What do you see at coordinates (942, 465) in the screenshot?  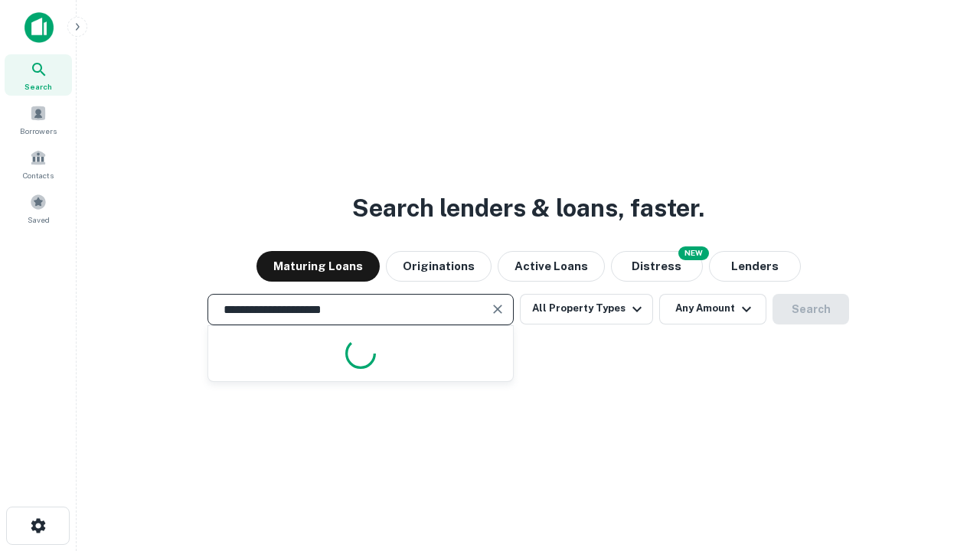 I see `div: Chat Widget` at bounding box center [942, 465].